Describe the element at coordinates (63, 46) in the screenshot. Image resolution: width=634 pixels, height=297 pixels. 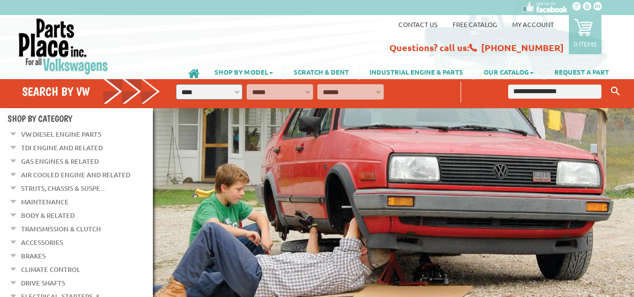
I see `img: Parts Place Inc!` at that location.